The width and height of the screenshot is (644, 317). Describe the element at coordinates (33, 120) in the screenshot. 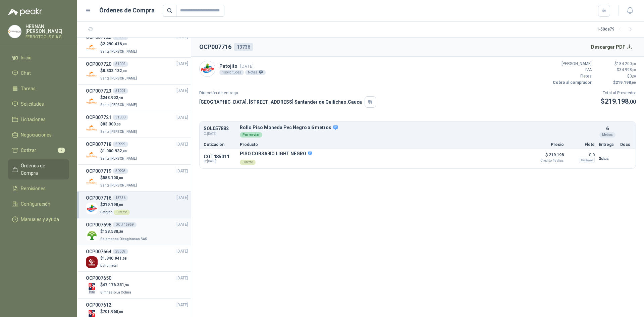

I see `span: Licitaciones` at that location.